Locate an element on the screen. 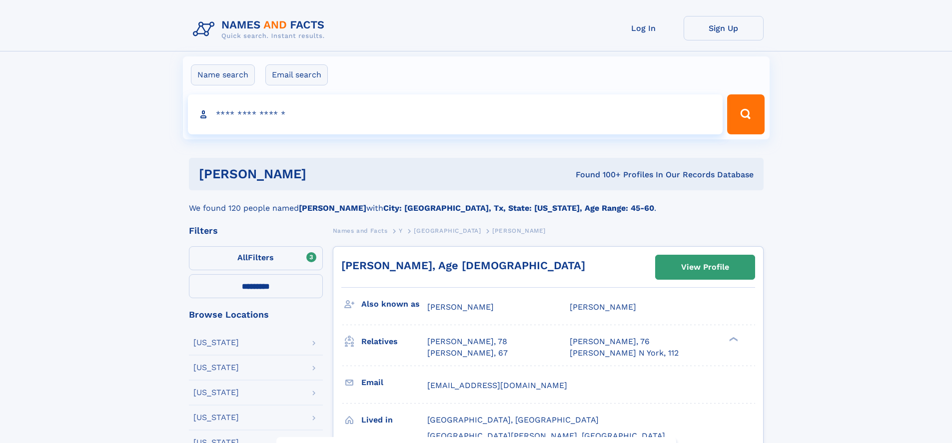 The width and height of the screenshot is (952, 443). div: Found 100+ Profiles In Our Records Database is located at coordinates (597, 175).